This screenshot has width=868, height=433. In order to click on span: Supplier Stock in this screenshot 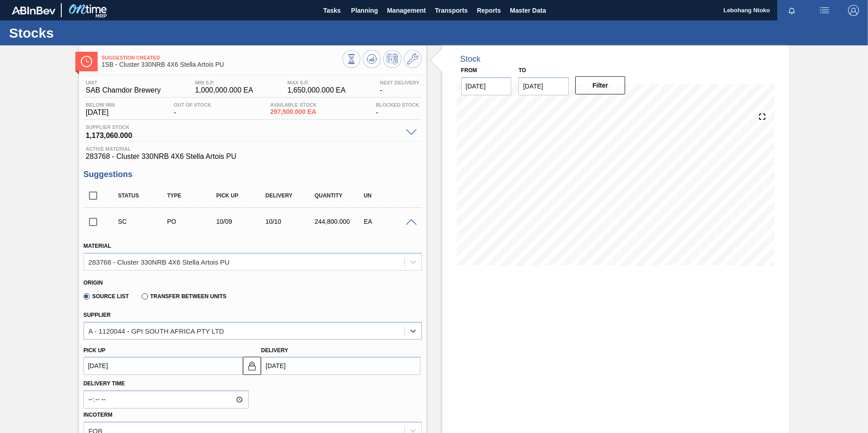, I will do `click(244, 127)`.